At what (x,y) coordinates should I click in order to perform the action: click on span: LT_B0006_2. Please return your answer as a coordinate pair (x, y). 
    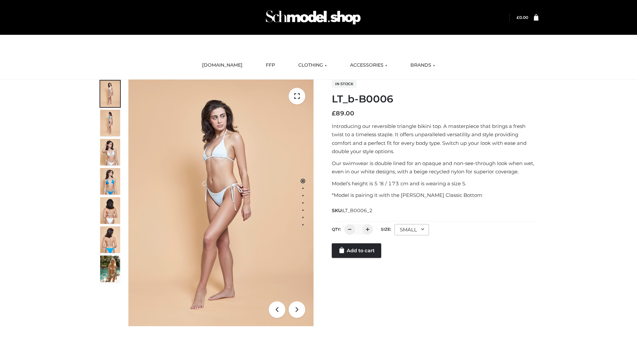
    Looking at the image, I should click on (358, 211).